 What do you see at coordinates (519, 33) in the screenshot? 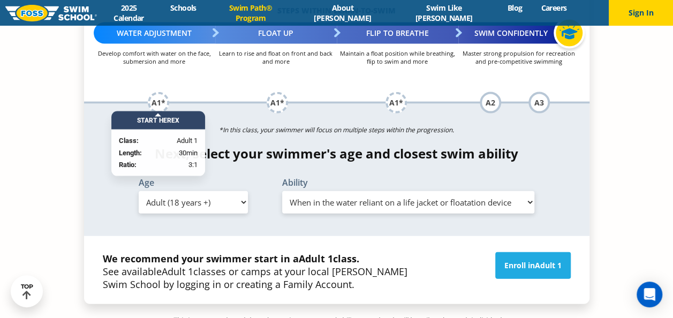
I see `div: Swim Confidently` at bounding box center [519, 33].